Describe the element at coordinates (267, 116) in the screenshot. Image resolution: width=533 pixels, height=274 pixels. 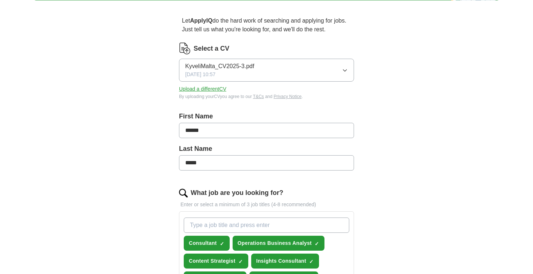
I see `label: First Name` at that location.